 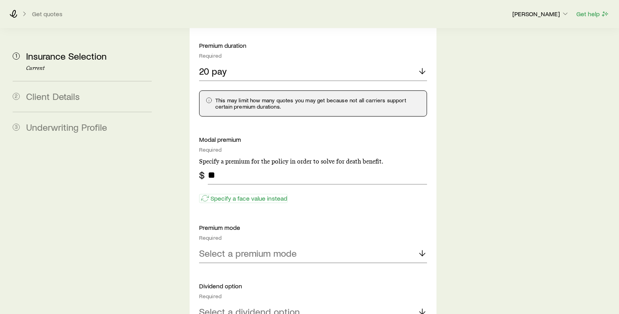 I want to click on span: Underwriting Profile, so click(x=66, y=127).